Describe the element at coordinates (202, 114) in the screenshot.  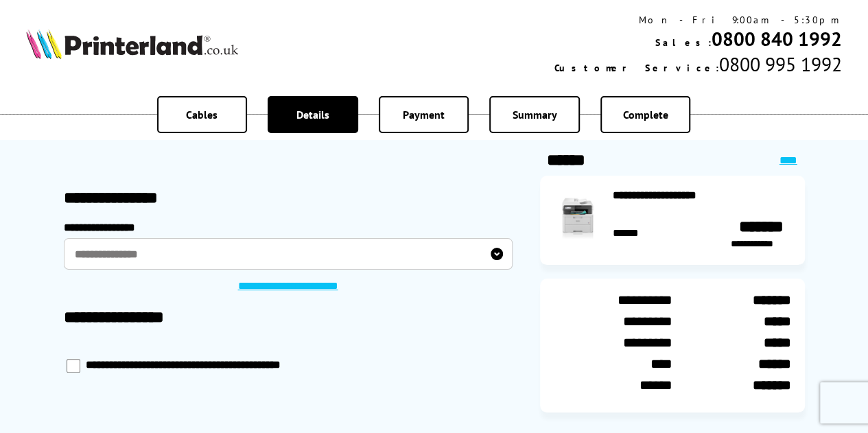
I see `span: Cables` at that location.